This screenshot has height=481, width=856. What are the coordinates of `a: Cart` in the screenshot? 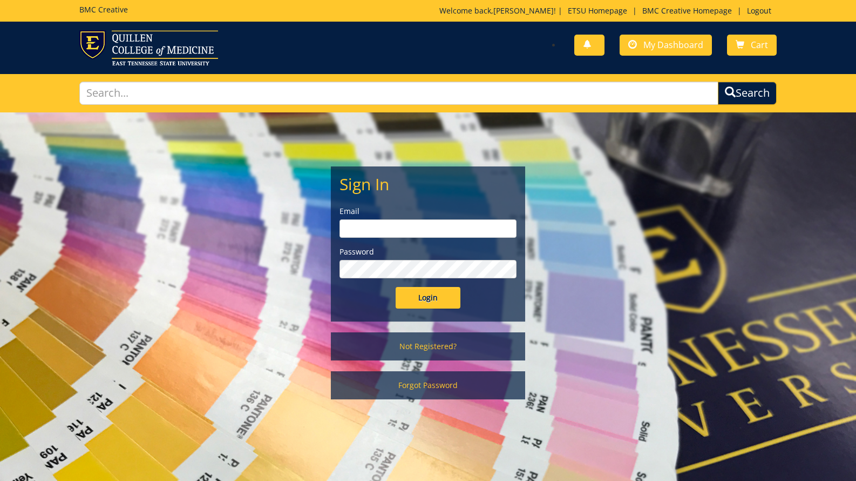 It's located at (752, 45).